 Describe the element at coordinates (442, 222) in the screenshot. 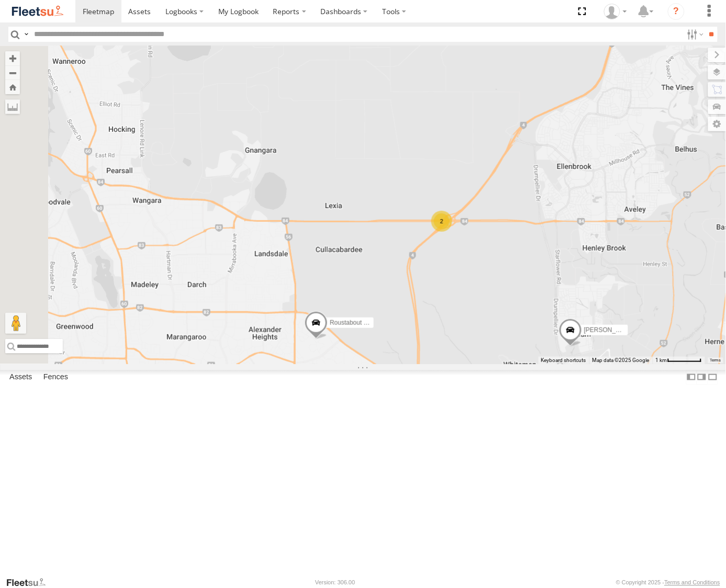

I see `div: 2` at that location.